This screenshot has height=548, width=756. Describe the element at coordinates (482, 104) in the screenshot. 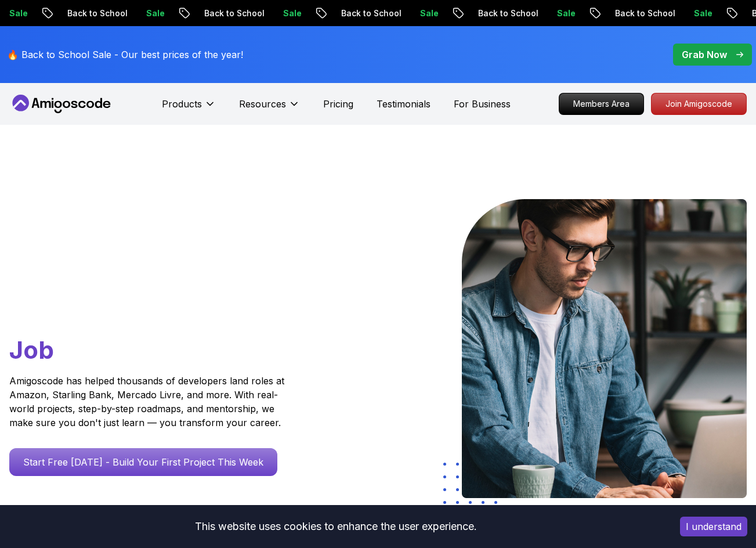

I see `a: For Business` at that location.